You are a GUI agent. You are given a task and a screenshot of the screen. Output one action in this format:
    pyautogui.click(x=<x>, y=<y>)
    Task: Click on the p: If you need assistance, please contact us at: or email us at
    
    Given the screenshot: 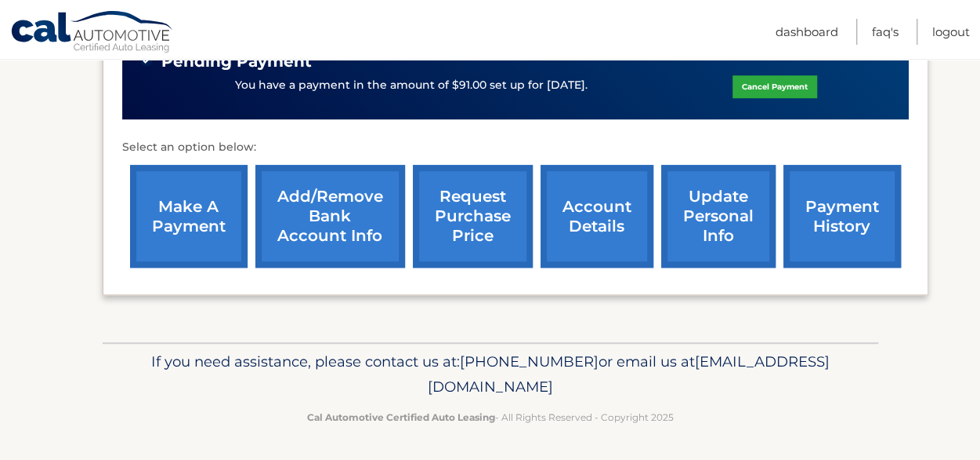 What is the action you would take?
    pyautogui.click(x=490, y=374)
    